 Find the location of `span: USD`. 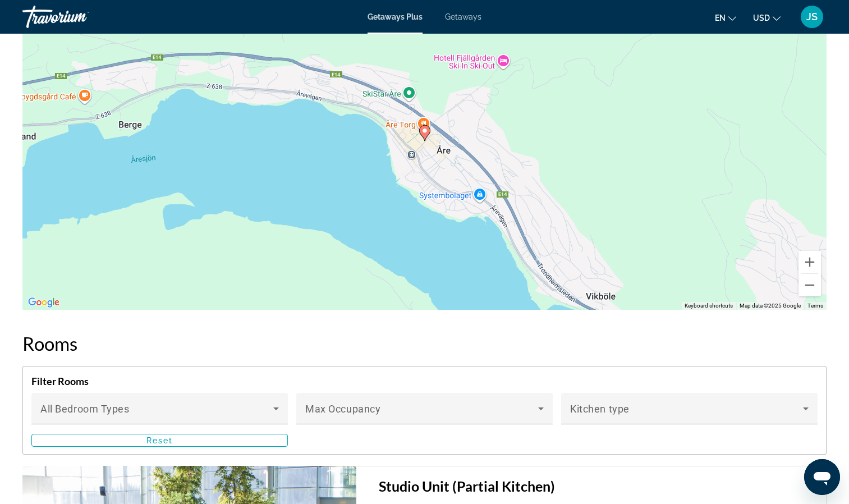

span: USD is located at coordinates (762, 18).